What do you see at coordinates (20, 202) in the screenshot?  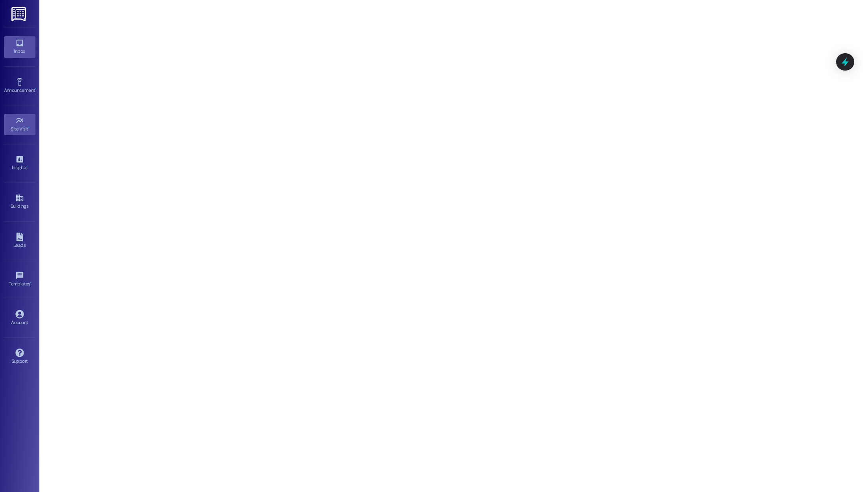 I see `a: Buildings` at bounding box center [20, 202].